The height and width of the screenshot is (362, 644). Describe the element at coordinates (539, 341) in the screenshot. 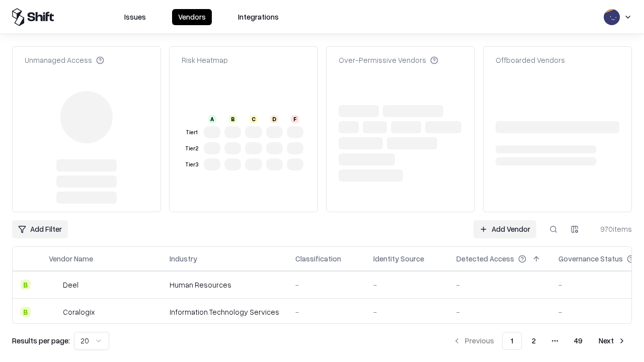

I see `nav: pagination` at that location.